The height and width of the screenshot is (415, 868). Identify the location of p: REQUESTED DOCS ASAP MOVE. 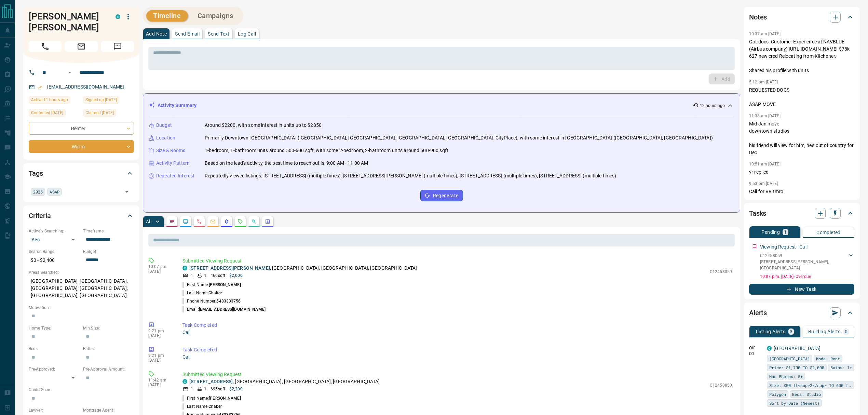
(802, 97).